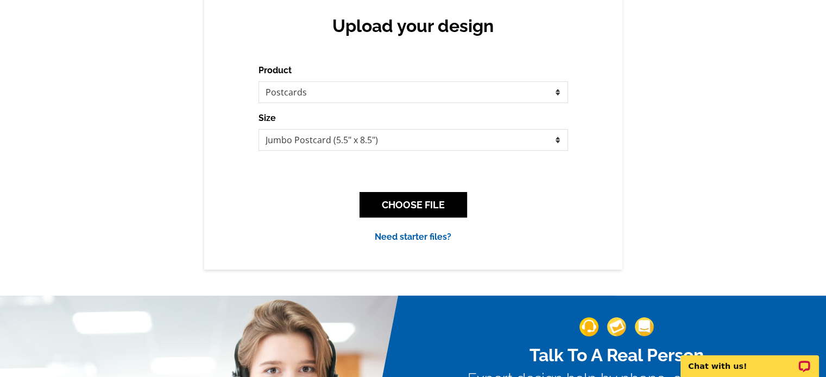  I want to click on a: Need starter files?, so click(412, 237).